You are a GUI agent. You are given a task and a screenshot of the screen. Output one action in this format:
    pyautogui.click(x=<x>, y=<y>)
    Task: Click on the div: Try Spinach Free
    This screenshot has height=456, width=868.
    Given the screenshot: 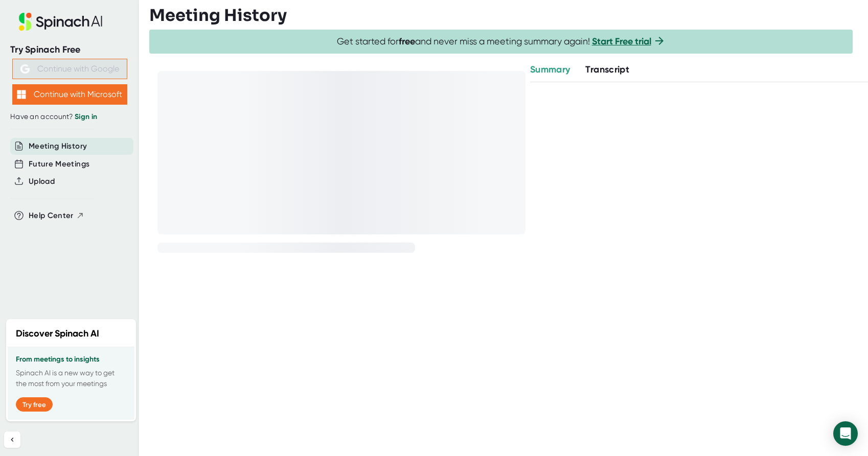 What is the action you would take?
    pyautogui.click(x=70, y=50)
    